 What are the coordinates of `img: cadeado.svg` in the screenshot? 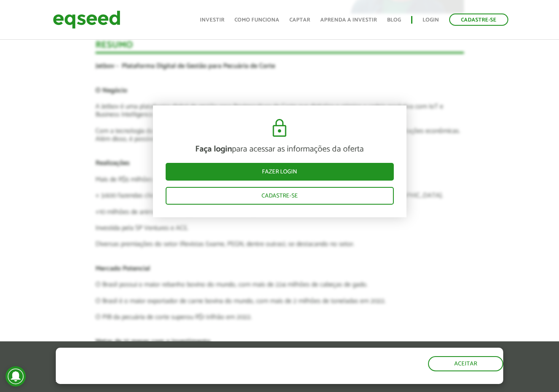 It's located at (279, 128).